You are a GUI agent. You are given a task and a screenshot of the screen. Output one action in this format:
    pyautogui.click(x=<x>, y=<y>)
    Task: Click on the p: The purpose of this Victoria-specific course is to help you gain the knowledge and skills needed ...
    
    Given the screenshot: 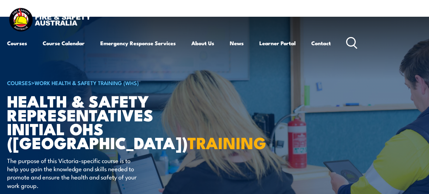 What is the action you would take?
    pyautogui.click(x=72, y=173)
    